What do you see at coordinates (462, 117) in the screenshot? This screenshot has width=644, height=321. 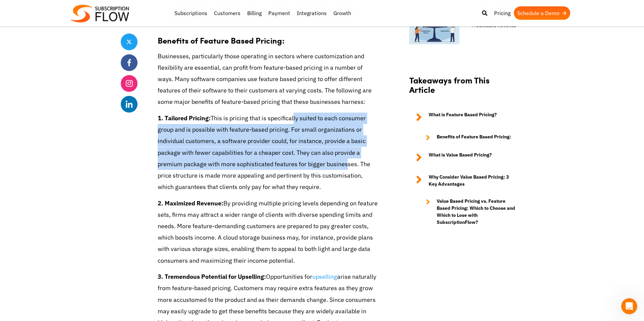 I see `strong: What is Feature Based Pricing?` at bounding box center [462, 117].